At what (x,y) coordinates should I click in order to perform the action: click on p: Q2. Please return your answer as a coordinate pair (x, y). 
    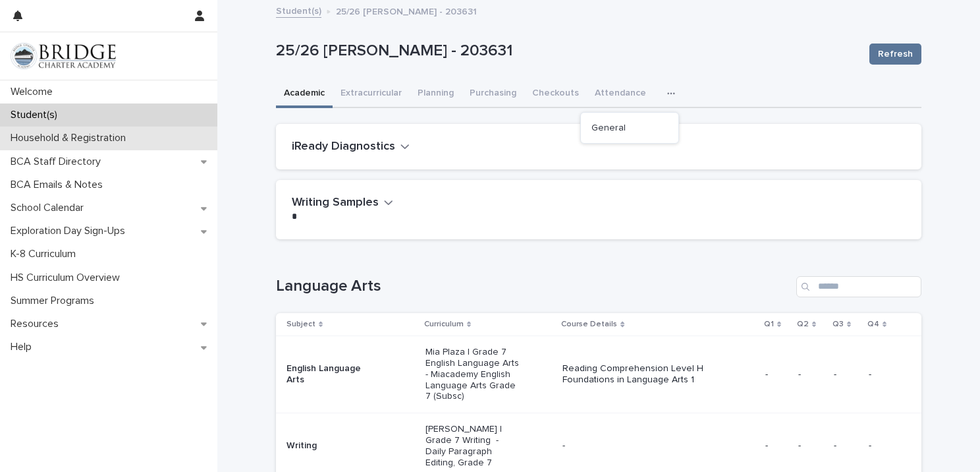
    Looking at the image, I should click on (803, 324).